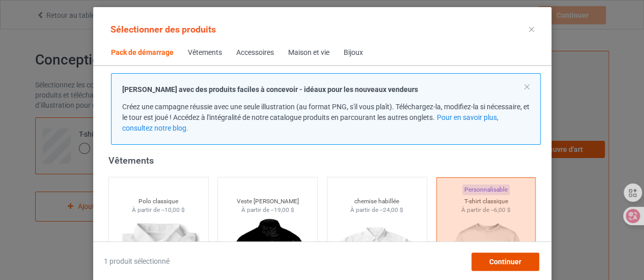 This screenshot has width=644, height=280. What do you see at coordinates (142, 52) in the screenshot?
I see `font: Pack de démarrage` at bounding box center [142, 52].